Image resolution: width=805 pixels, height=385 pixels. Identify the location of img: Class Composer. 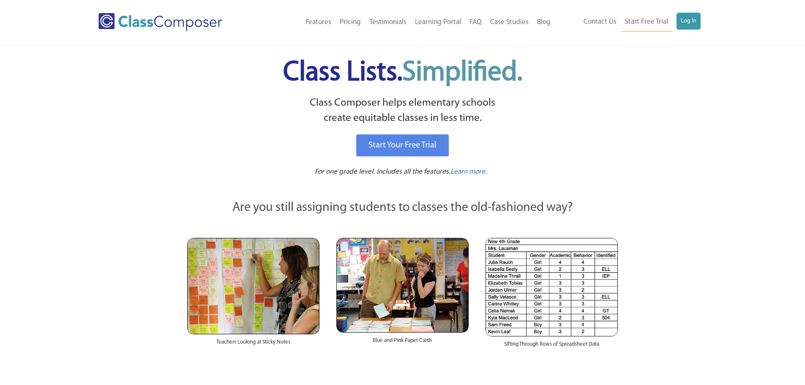
(160, 22).